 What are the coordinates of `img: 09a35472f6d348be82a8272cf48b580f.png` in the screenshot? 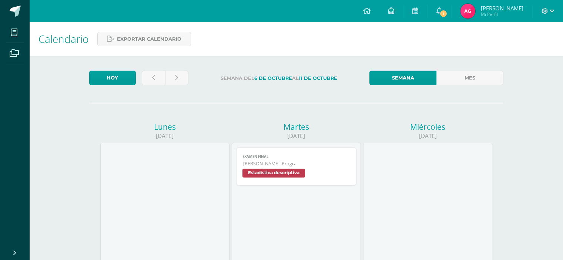 It's located at (468, 11).